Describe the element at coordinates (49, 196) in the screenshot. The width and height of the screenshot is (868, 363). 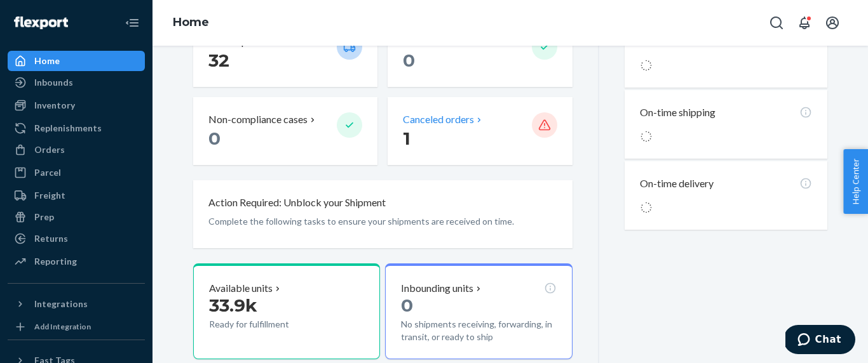
I see `div: Freight` at that location.